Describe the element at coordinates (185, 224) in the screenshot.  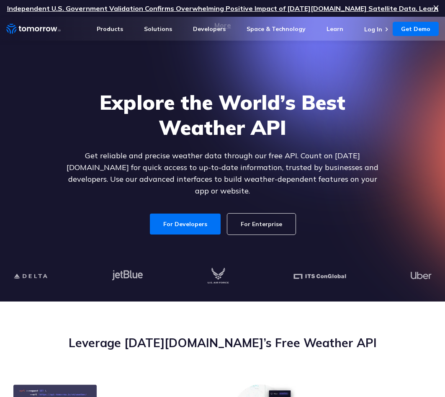
I see `a: For Developers` at that location.